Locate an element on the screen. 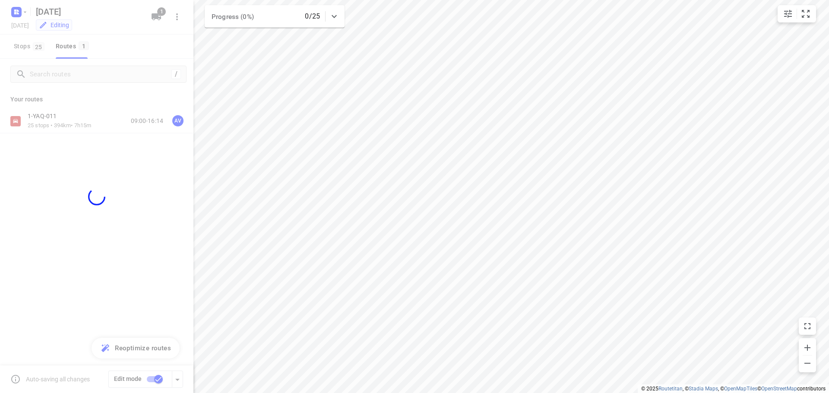 The height and width of the screenshot is (393, 829). button: Map settings is located at coordinates (788, 14).